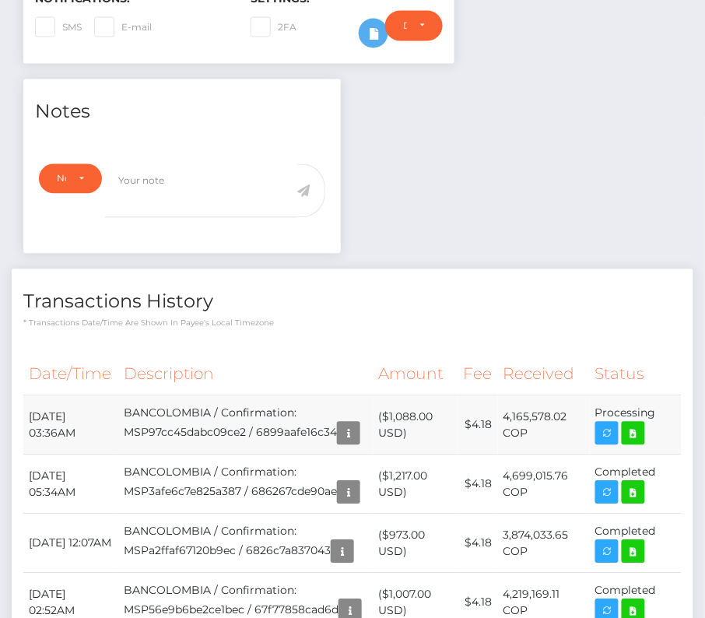 The image size is (705, 618). What do you see at coordinates (273, 27) in the screenshot?
I see `label: 2FA` at bounding box center [273, 27].